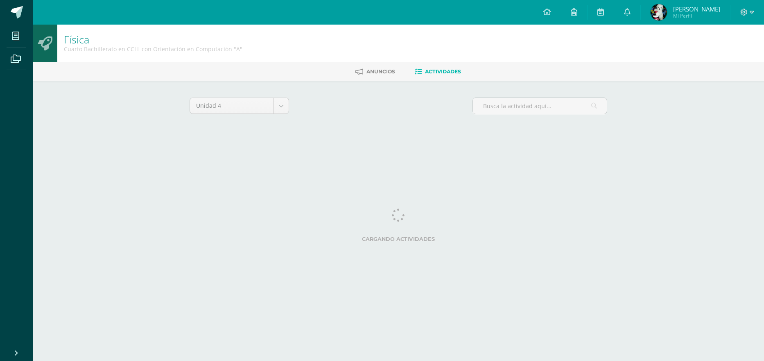 This screenshot has width=764, height=361. Describe the element at coordinates (239, 106) in the screenshot. I see `a: Unidad 4` at that location.